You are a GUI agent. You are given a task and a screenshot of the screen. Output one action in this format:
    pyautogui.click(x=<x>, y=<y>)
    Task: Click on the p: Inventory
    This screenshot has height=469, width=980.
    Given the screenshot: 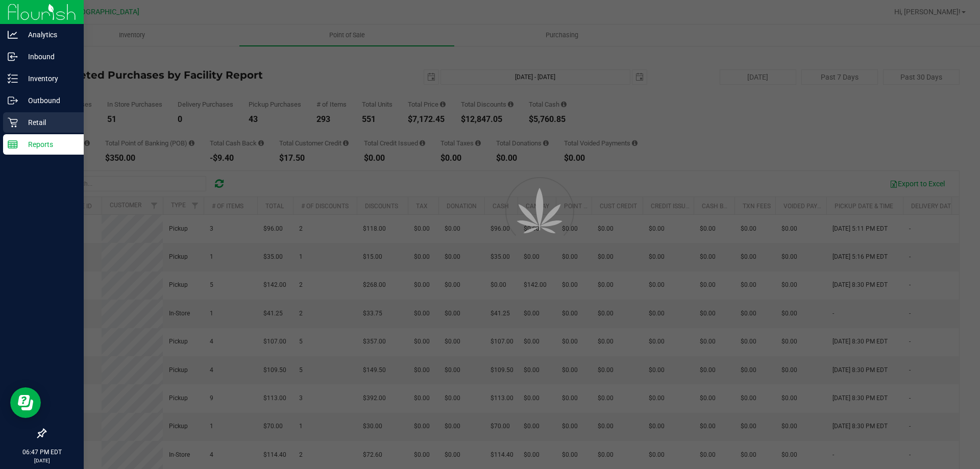 What is the action you would take?
    pyautogui.click(x=49, y=78)
    